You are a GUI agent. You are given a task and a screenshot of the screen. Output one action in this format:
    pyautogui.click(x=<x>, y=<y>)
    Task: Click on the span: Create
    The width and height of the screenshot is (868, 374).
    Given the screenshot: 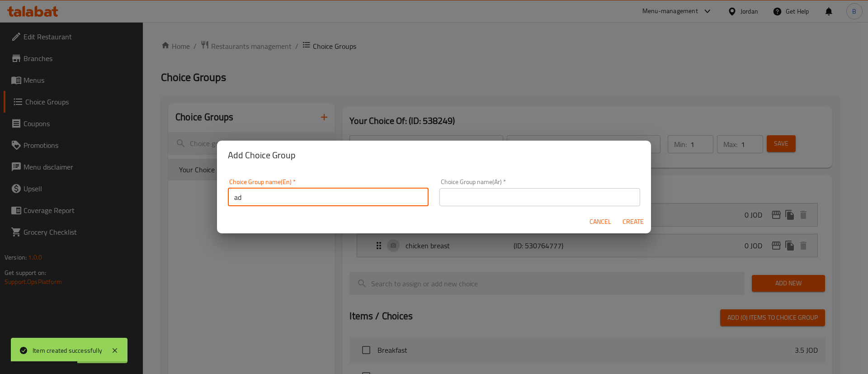 What is the action you would take?
    pyautogui.click(x=633, y=222)
    